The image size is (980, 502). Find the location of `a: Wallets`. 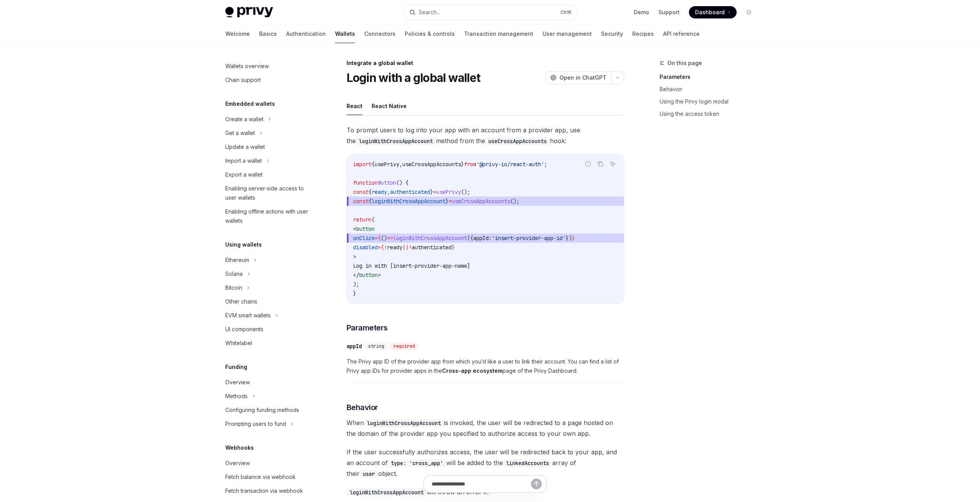

a: Wallets is located at coordinates (345, 34).